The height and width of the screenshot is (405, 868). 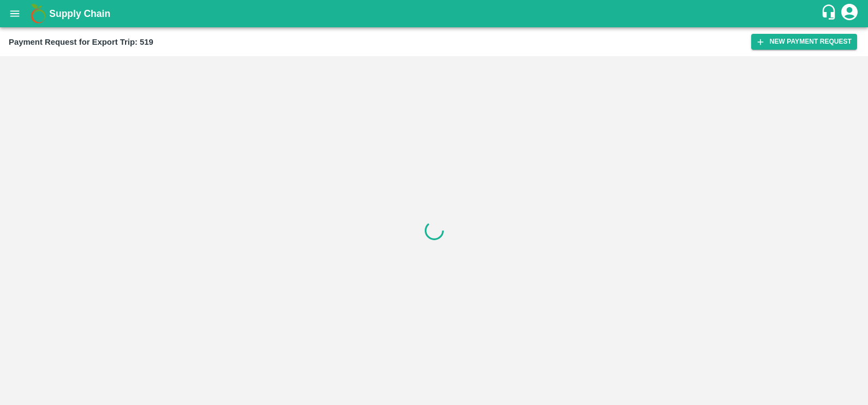 What do you see at coordinates (79, 14) in the screenshot?
I see `b: Supply Chain` at bounding box center [79, 14].